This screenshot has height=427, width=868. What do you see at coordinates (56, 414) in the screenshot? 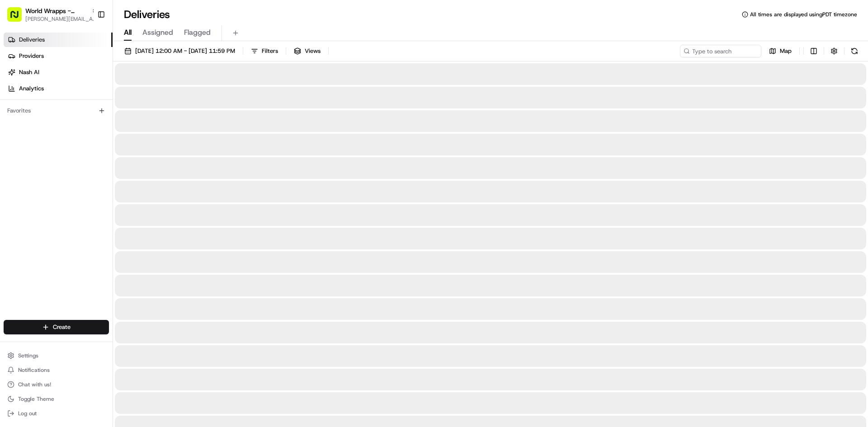
I see `button: Log out` at bounding box center [56, 414].